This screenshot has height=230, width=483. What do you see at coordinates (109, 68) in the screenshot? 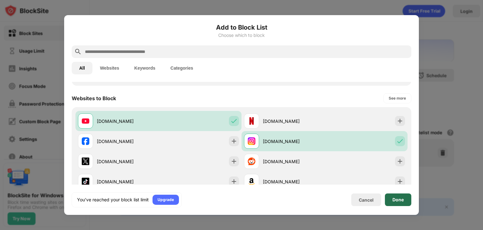
I see `button: Websites` at bounding box center [109, 68].